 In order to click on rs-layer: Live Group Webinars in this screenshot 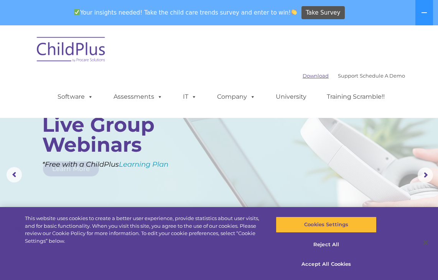, I will do `click(113, 135)`.